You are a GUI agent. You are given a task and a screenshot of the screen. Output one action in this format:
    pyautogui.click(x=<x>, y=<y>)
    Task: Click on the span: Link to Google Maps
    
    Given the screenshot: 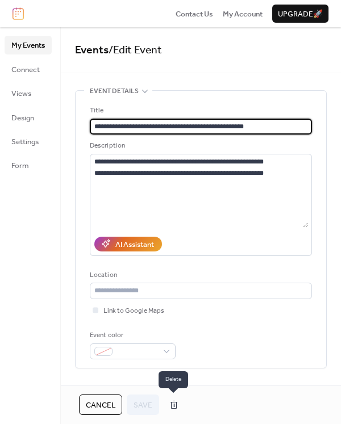 What is the action you would take?
    pyautogui.click(x=133, y=311)
    